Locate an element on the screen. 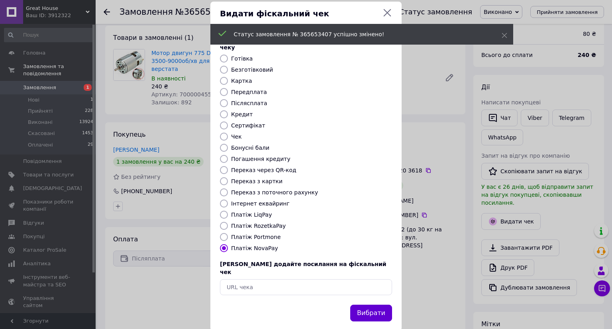 The height and width of the screenshot is (329, 612). label: Готівка is located at coordinates (242, 59).